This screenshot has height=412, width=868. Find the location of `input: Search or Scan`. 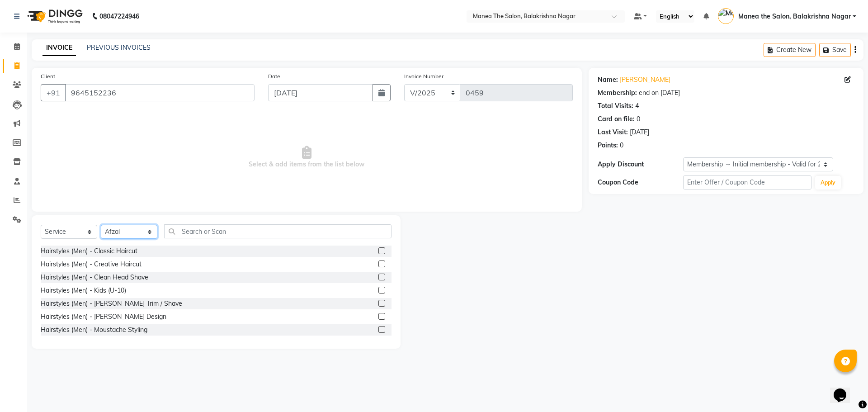

input: Search or Scan is located at coordinates (278, 231).